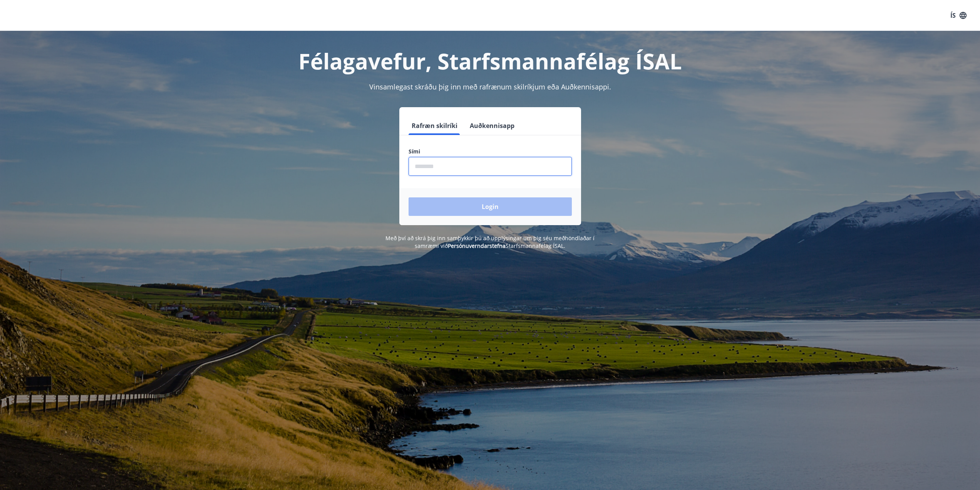 The width and height of the screenshot is (980, 490). Describe the element at coordinates (492, 126) in the screenshot. I see `button: Auðkennisapp` at that location.